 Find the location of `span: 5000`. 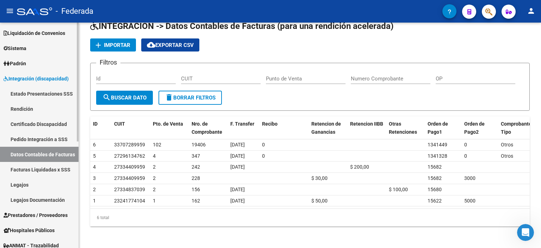

span: 5000 is located at coordinates (470, 200).